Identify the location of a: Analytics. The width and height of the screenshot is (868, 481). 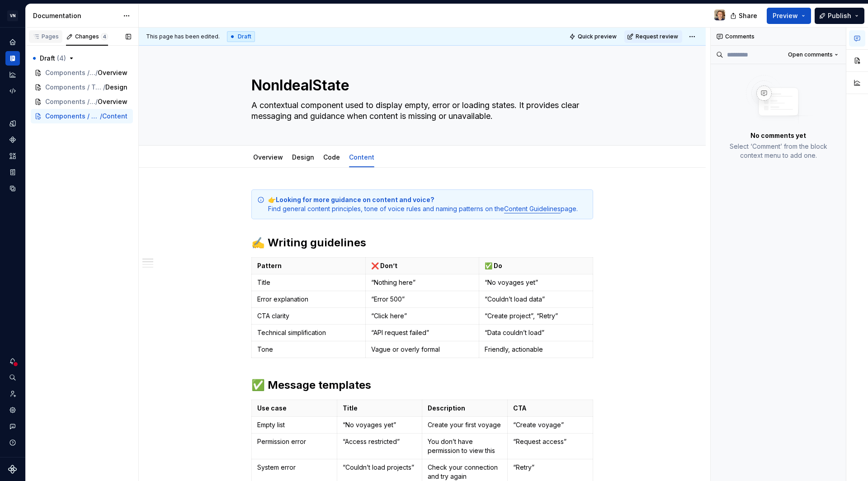
(13, 74).